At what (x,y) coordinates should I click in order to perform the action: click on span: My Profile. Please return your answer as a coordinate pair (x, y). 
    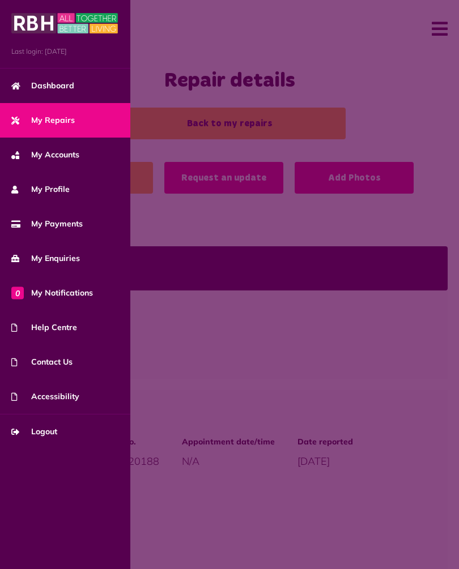
    Looking at the image, I should click on (40, 189).